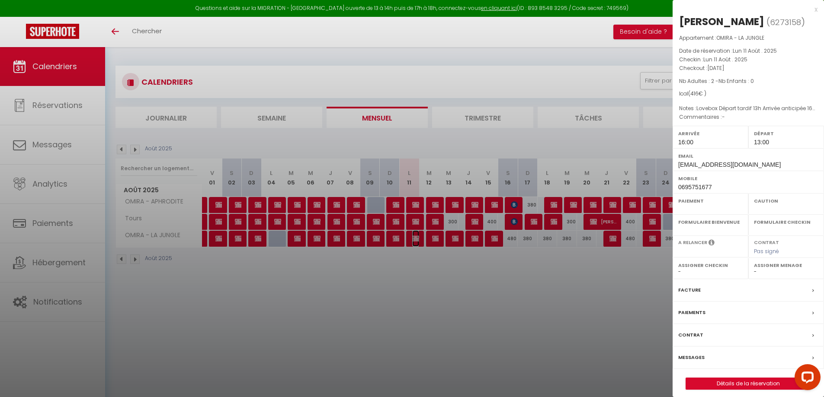 The width and height of the screenshot is (824, 397). I want to click on label: Caution, so click(786, 201).